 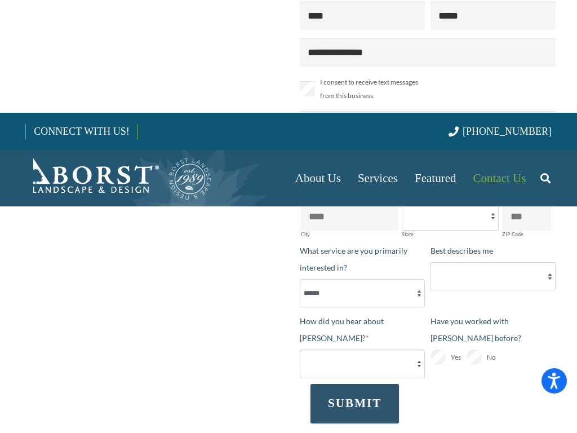 What do you see at coordinates (491, 357) in the screenshot?
I see `span: No` at bounding box center [491, 357].